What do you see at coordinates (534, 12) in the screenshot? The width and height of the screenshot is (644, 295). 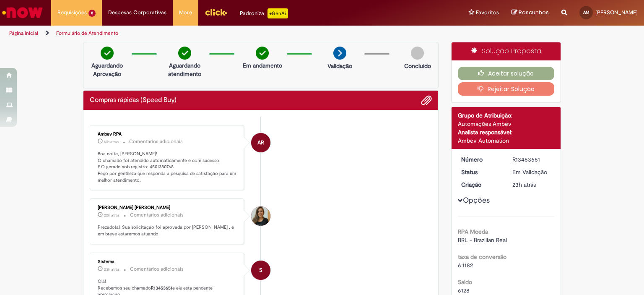 I see `span: Rascunhos` at bounding box center [534, 12].